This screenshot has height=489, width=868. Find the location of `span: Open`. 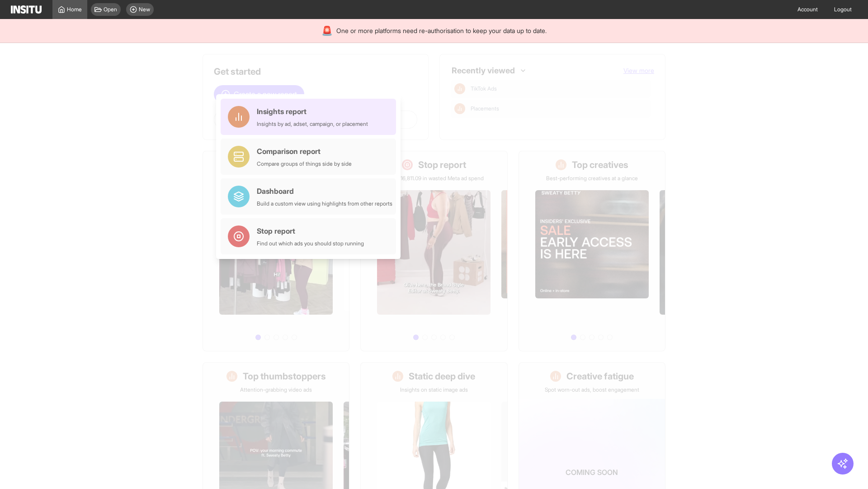

span: Open is located at coordinates (111, 10).